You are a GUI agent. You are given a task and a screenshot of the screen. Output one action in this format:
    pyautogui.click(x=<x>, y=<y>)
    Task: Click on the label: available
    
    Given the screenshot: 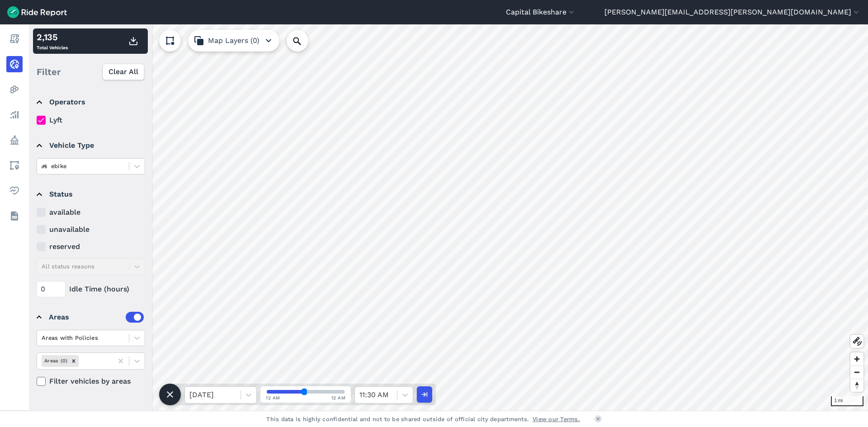 What is the action you would take?
    pyautogui.click(x=91, y=213)
    